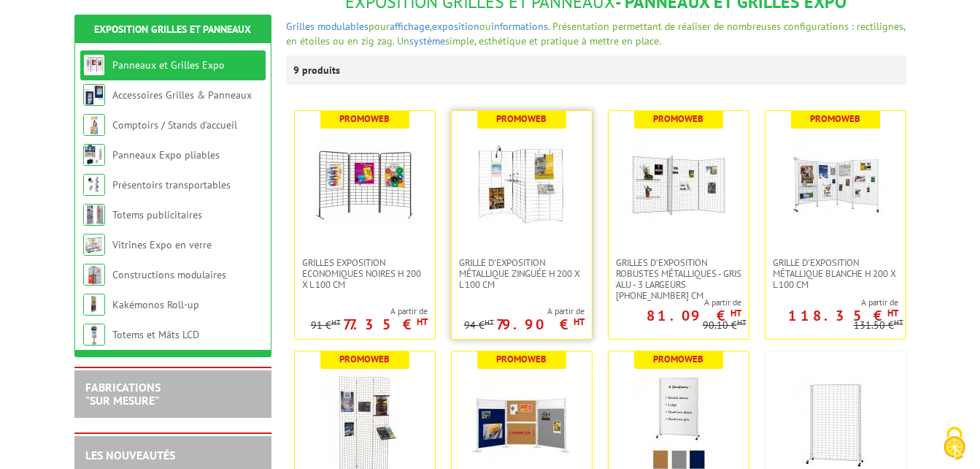  Describe the element at coordinates (519, 26) in the screenshot. I see `a: informations` at that location.